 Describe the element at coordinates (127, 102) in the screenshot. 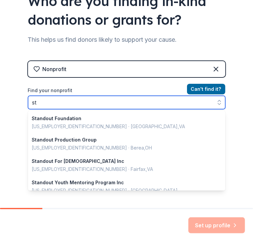

I see `input: Search by name, EIN, or city` at that location.